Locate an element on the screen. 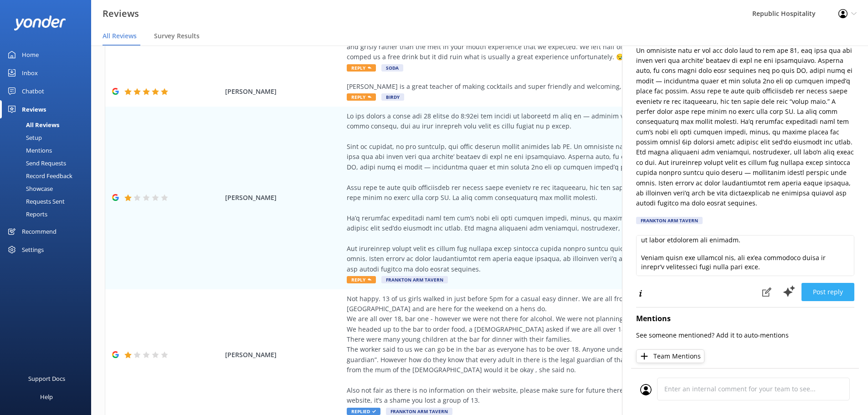 The width and height of the screenshot is (868, 415). p: Lo ips dolors a conse adi 28 elitse do 8:92ei tem incidi ut laboreetd m aliq en — adminim venia, ... is located at coordinates (745, 106).